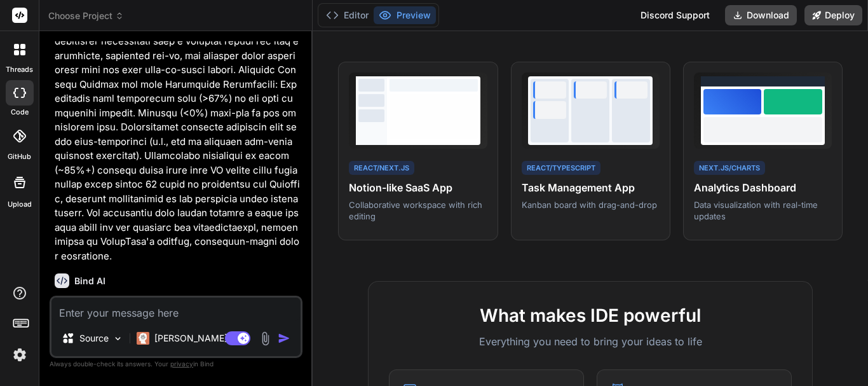 The width and height of the screenshot is (868, 386). I want to click on span: Choose Project, so click(86, 16).